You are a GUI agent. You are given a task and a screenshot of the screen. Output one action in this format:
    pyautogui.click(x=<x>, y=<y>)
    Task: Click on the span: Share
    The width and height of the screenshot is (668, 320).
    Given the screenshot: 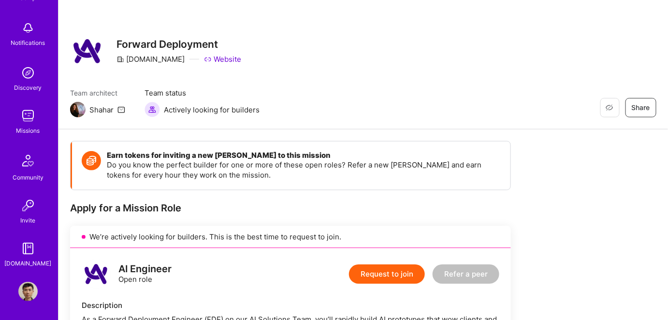 What is the action you would take?
    pyautogui.click(x=641, y=108)
    